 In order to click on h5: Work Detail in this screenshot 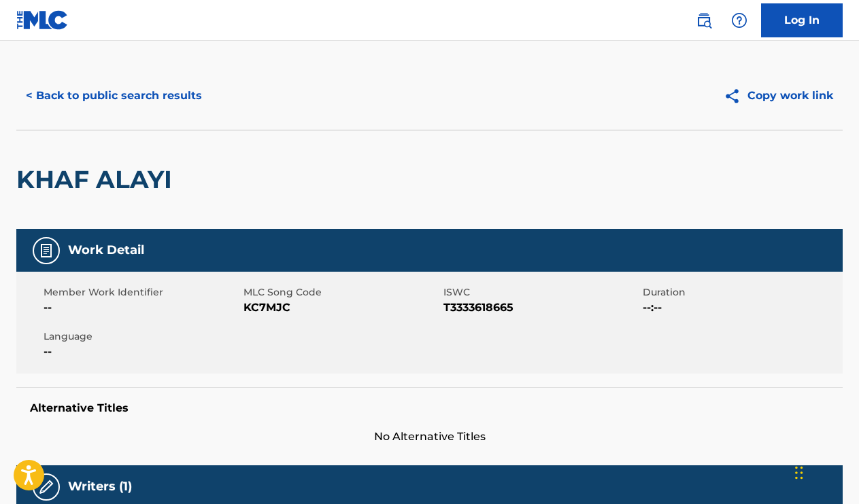, I will do `click(106, 250)`.